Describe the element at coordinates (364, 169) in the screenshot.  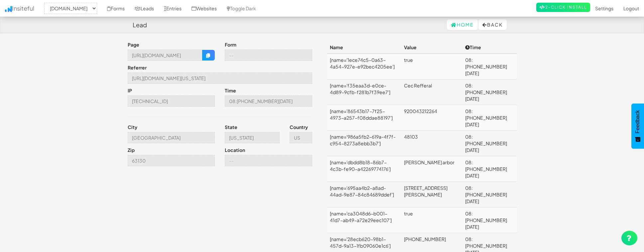
I see `td: [name='dbdd8b18-86b7-4c3b-fe90-a42269774176']` at that location.